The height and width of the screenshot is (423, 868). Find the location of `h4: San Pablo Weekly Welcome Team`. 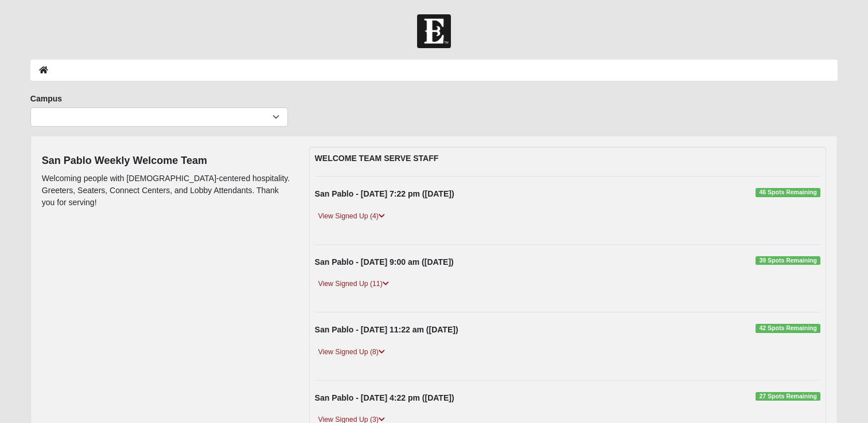

h4: San Pablo Weekly Welcome Team is located at coordinates (167, 161).